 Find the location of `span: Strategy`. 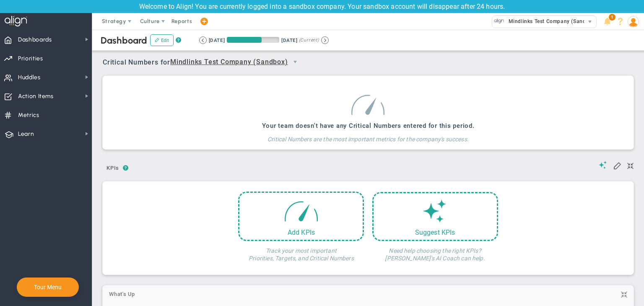

span: Strategy is located at coordinates (114, 21).